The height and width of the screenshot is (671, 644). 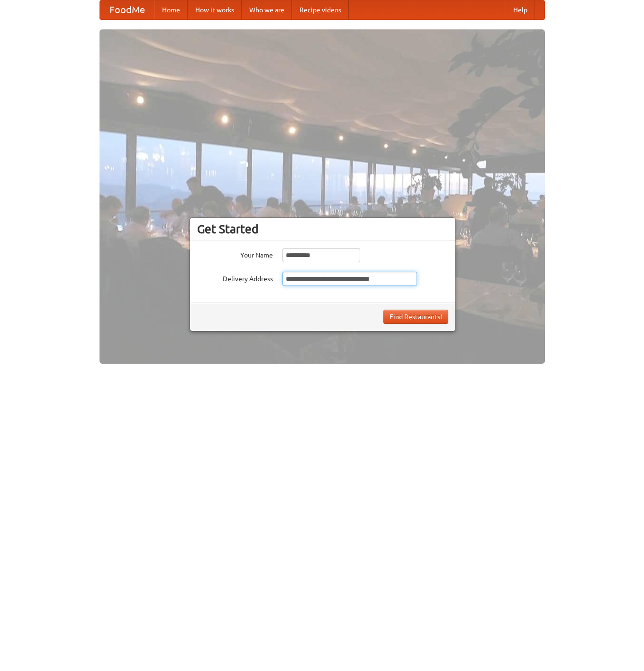 I want to click on a: FoodMe, so click(x=127, y=10).